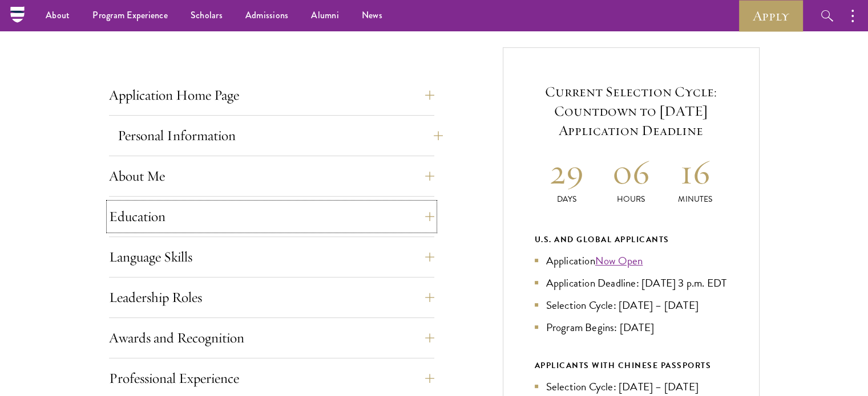  Describe the element at coordinates (619, 260) in the screenshot. I see `a: Now Open` at that location.